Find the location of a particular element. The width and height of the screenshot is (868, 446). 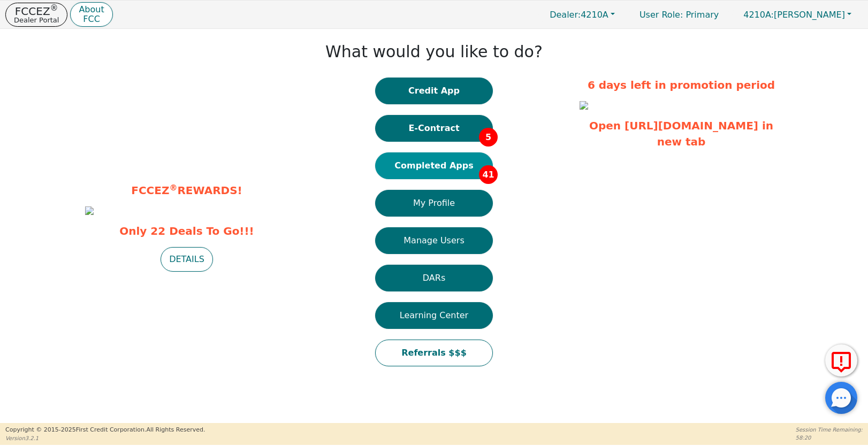

p: About is located at coordinates (91, 10).